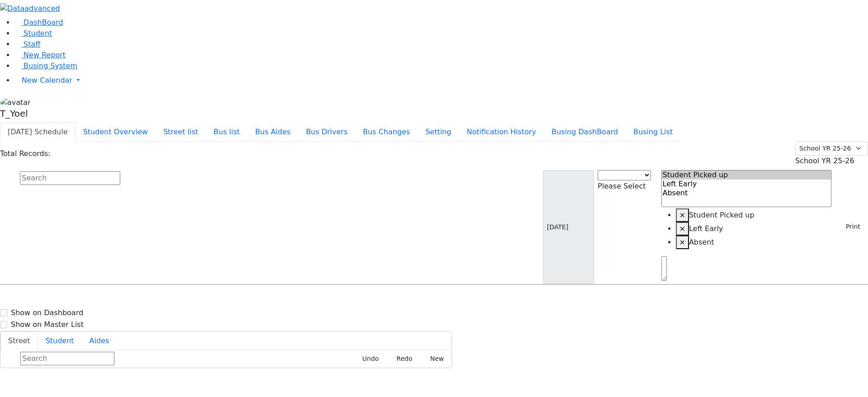  What do you see at coordinates (45, 66) in the screenshot?
I see `a: Busing System` at bounding box center [45, 66].